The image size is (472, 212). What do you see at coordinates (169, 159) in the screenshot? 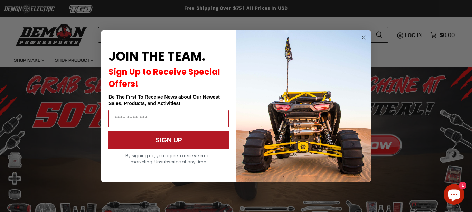
I see `span: By signing up, you agree to receive email marketing. Unsubscribe at any time.` at bounding box center [169, 159].